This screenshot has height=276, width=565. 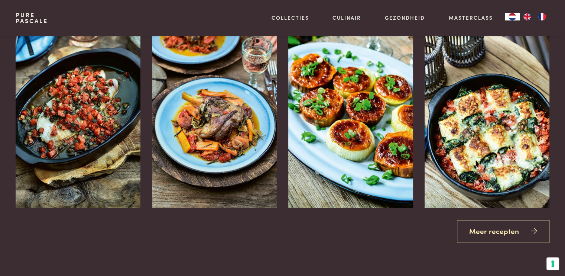 I want to click on a: Masterclass, so click(x=471, y=17).